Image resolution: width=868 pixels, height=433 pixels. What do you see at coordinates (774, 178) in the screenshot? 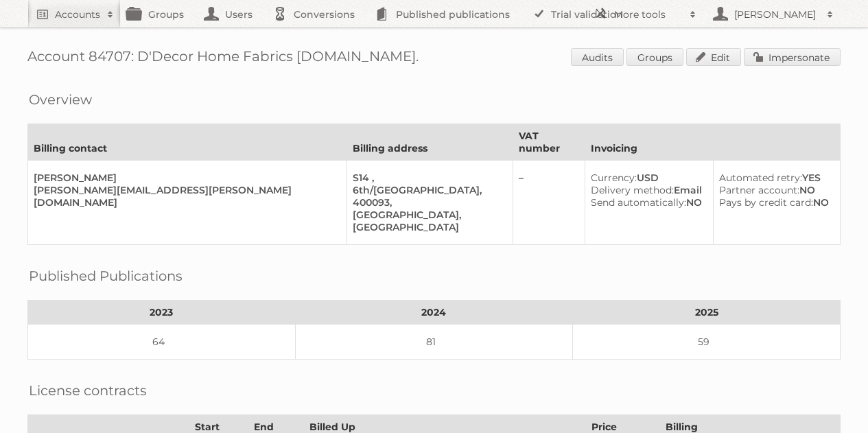
I see `div: YES` at bounding box center [774, 178].